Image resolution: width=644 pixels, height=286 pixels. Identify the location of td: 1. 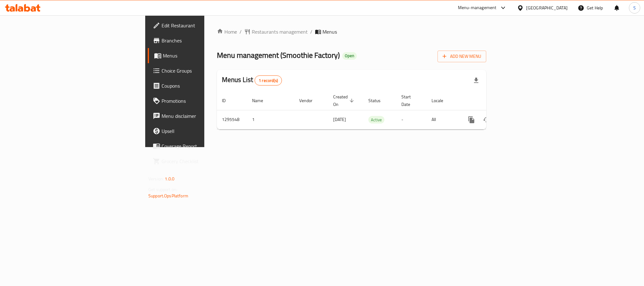
(271, 119).